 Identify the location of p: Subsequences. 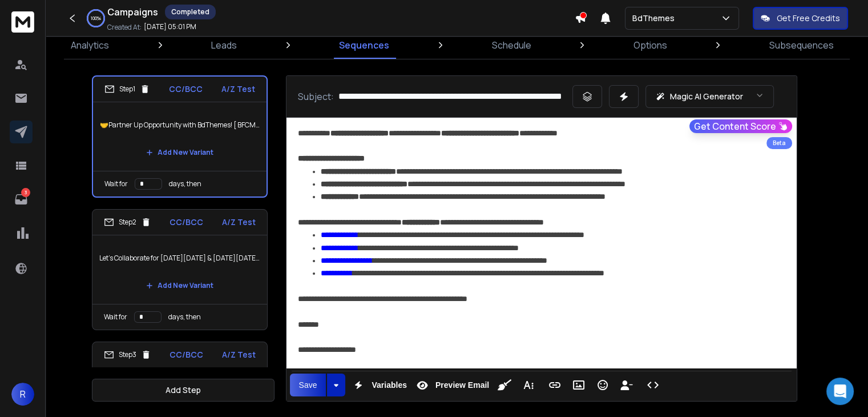
(802, 45).